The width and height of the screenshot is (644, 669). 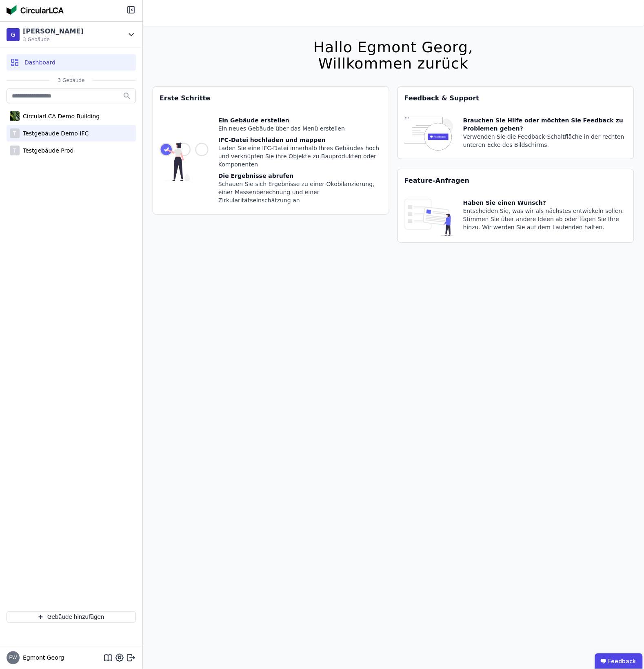 What do you see at coordinates (42, 658) in the screenshot?
I see `span: Egmont Georg` at bounding box center [42, 658].